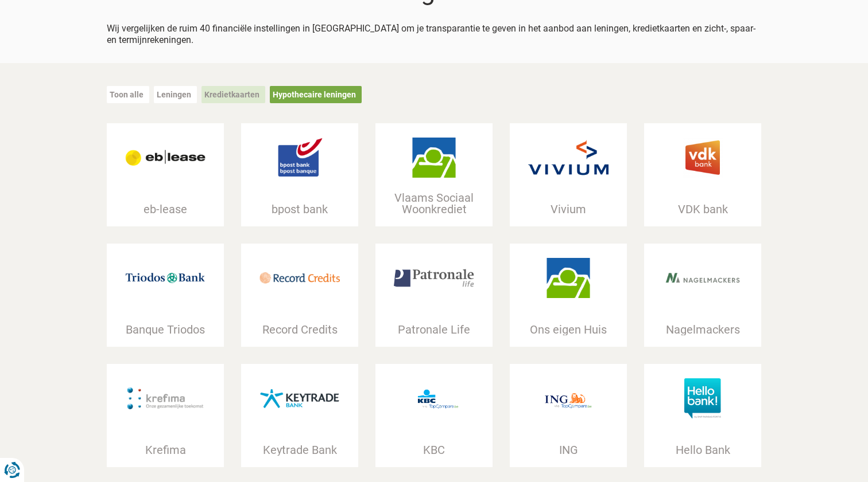  Describe the element at coordinates (569, 157) in the screenshot. I see `img: Vivium` at that location.